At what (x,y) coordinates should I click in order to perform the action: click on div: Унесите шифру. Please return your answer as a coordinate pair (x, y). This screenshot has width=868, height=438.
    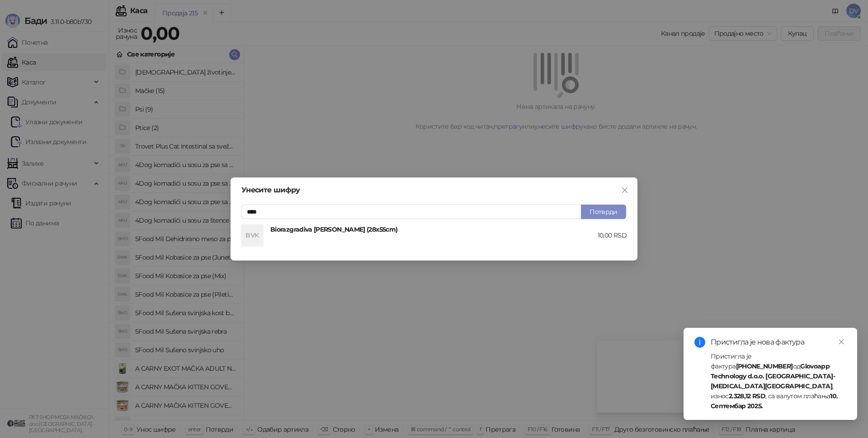
    Looking at the image, I should click on (434, 190).